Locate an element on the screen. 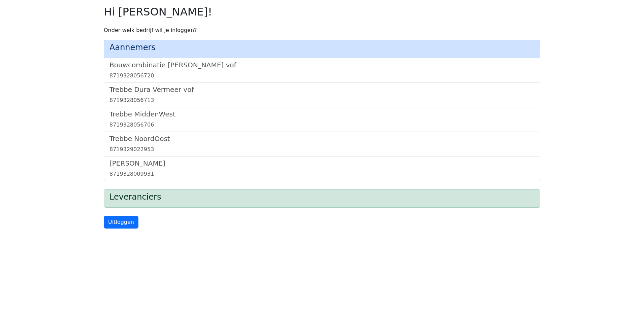 The height and width of the screenshot is (311, 644). div: 8719328009931 is located at coordinates (322, 174).